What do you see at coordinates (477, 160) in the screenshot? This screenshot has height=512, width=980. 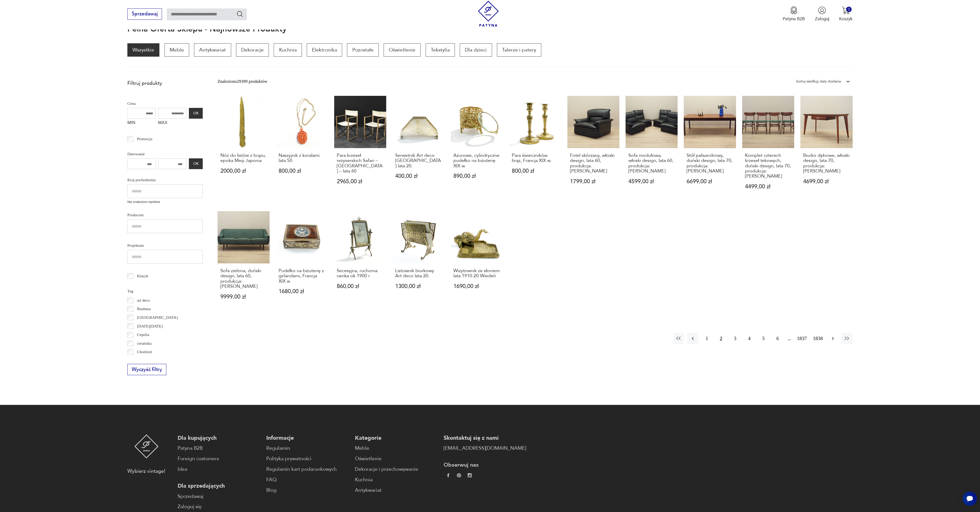 I see `h3: Ażurowe, cylindryczne pudełko na biżuterię XIX w` at bounding box center [477, 160].